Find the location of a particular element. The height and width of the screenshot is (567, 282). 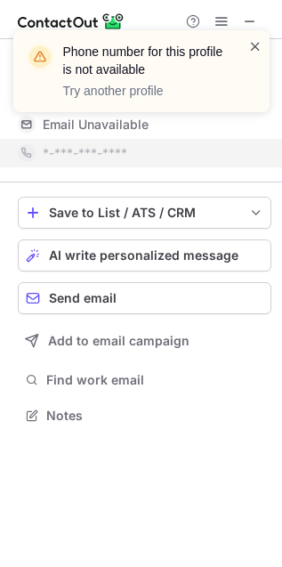

header: Phone number for this profile is not available is located at coordinates (145, 61).